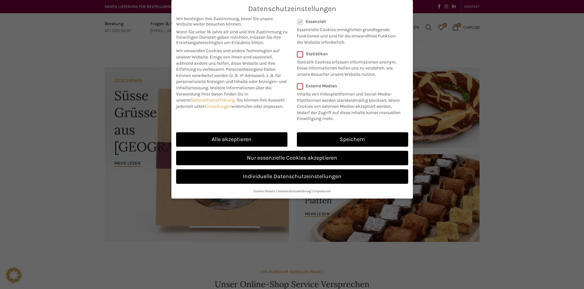 The image size is (584, 289). I want to click on span: Sie können Ihre Auswahl jederzeit unter widerrufen oder anpassen., so click(230, 103).